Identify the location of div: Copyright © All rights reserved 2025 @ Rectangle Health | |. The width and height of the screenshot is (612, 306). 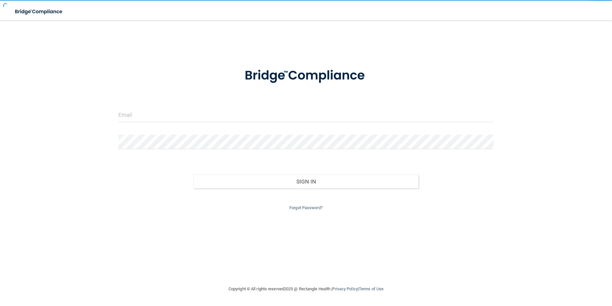
(306, 289).